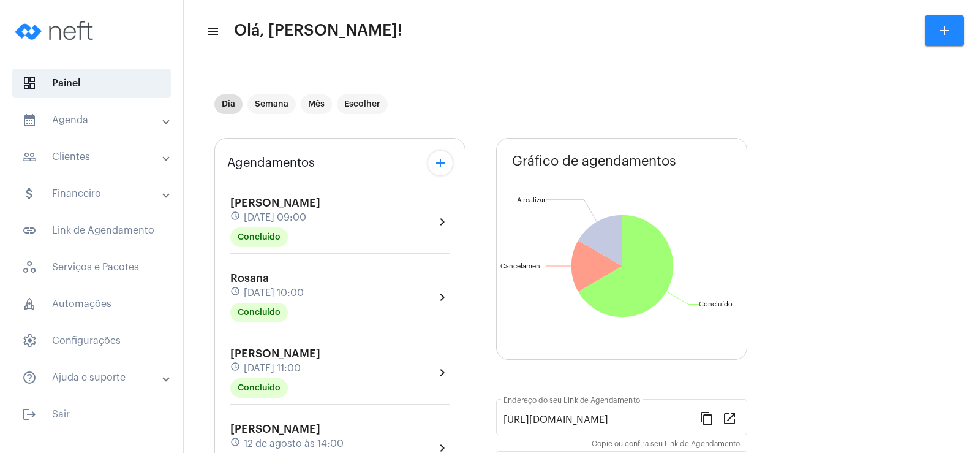 The image size is (980, 453). I want to click on span: Painel, so click(91, 83).